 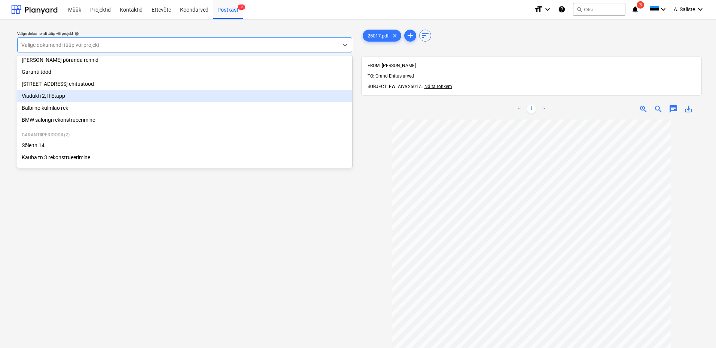 What do you see at coordinates (674, 109) in the screenshot?
I see `span: chat` at bounding box center [674, 109].